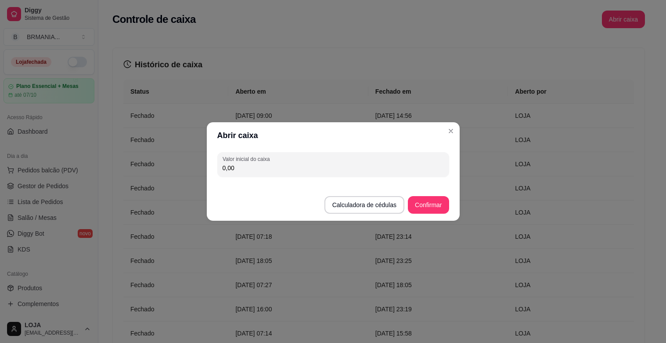 The image size is (666, 343). I want to click on button: Confirmar, so click(428, 205).